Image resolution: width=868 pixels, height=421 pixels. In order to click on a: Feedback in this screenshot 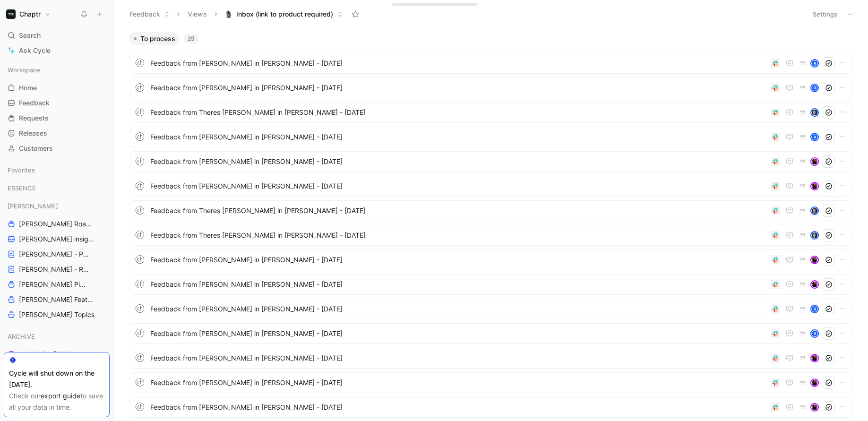, I will do `click(57, 103)`.